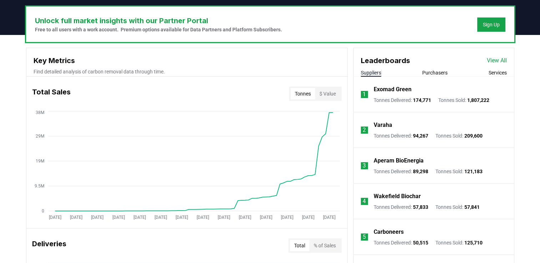  Describe the element at coordinates (364, 237) in the screenshot. I see `p: 5` at that location.